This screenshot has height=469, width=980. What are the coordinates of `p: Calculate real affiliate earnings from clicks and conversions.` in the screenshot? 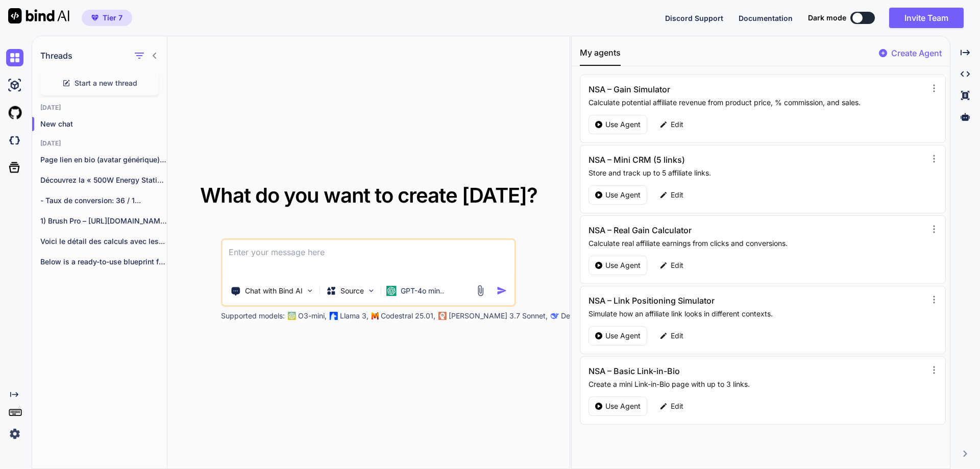 It's located at (755, 244).